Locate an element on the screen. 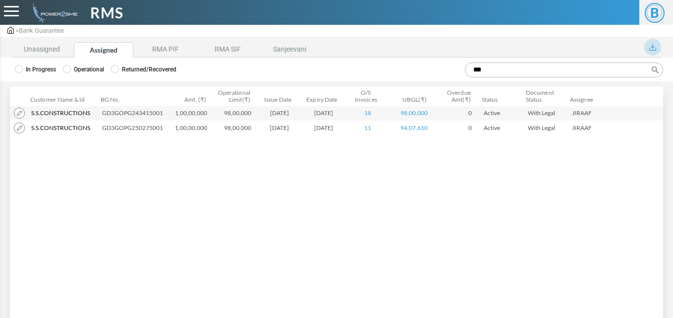 The width and height of the screenshot is (673, 318). th: Status: activate to sort column ascending is located at coordinates (500, 96).